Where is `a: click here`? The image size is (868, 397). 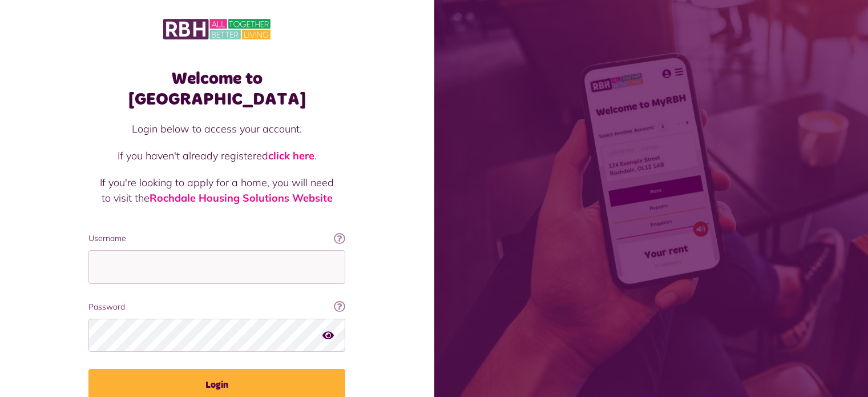
a: click here is located at coordinates (291, 155).